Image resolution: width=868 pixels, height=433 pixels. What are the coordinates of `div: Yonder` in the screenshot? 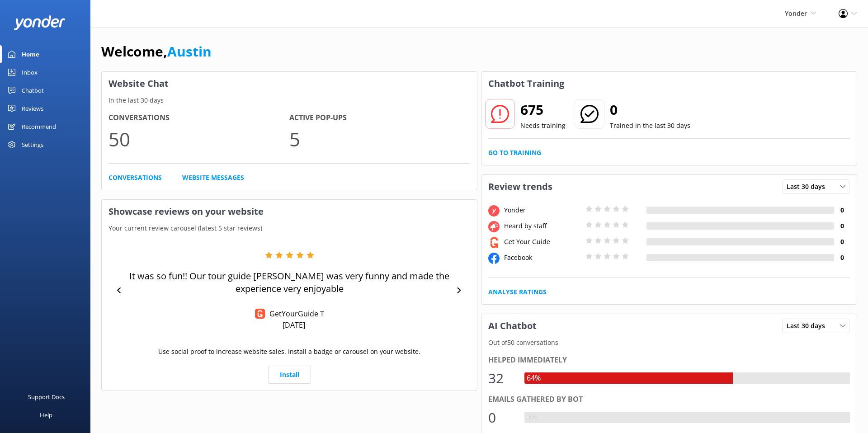 It's located at (543, 210).